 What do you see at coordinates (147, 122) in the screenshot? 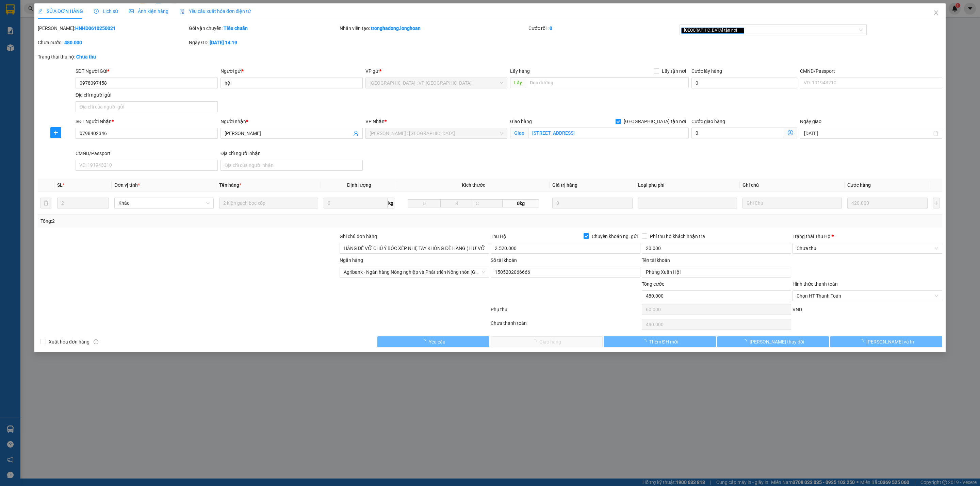
I see `div: SĐT Người Nhận` at bounding box center [147, 122].